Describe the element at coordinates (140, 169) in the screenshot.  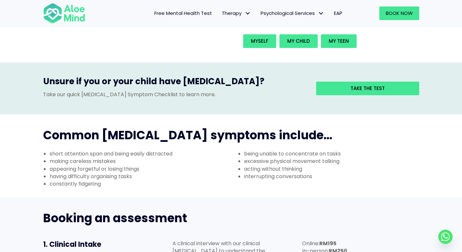
I see `li: appearing forgetful or losing things` at that location.